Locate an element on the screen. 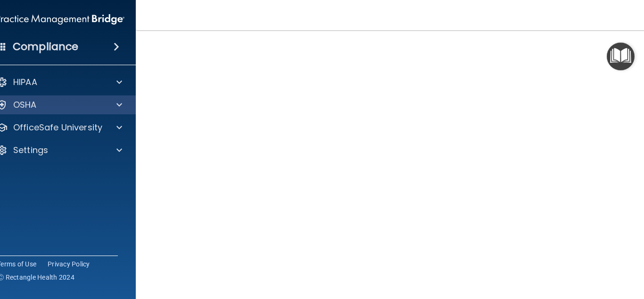 This screenshot has width=644, height=299. p: Settings is located at coordinates (31, 150).